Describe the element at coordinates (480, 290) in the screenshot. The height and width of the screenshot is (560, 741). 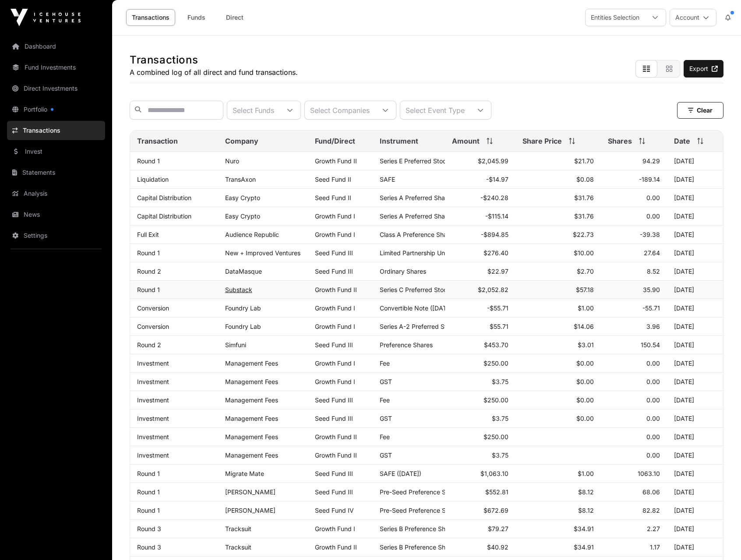
I see `td: $2,052.82` at that location.